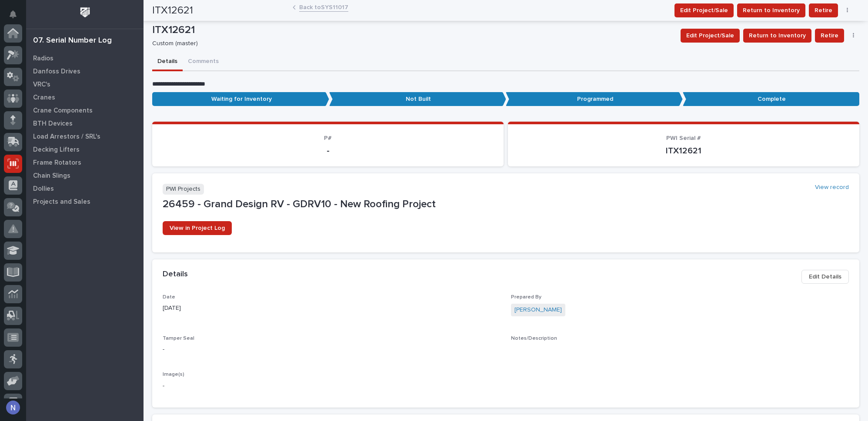 Image resolution: width=868 pixels, height=421 pixels. What do you see at coordinates (534, 339) in the screenshot?
I see `span: Notes/Description` at bounding box center [534, 339].